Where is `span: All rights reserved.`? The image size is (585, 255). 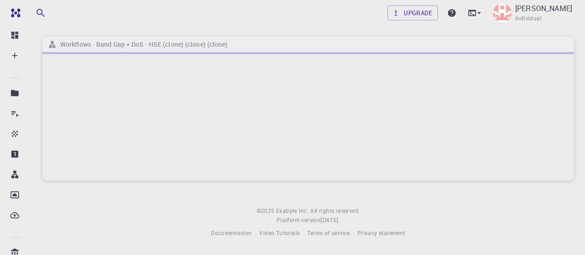 span: All rights reserved. is located at coordinates (335, 211).